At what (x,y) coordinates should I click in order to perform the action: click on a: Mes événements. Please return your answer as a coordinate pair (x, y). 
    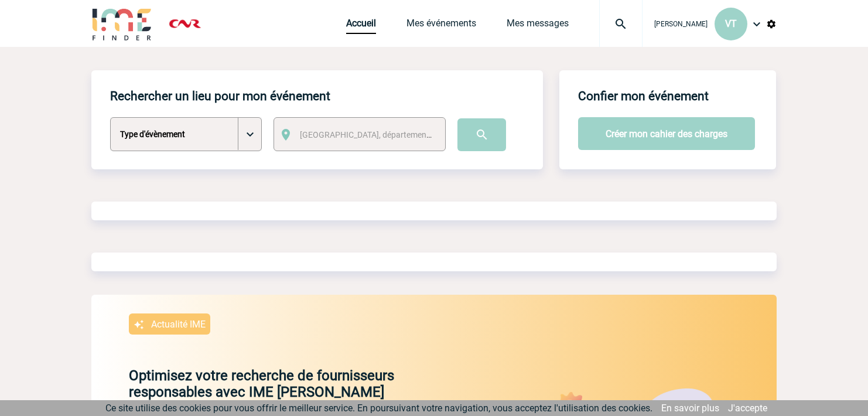
    Looking at the image, I should click on (441, 26).